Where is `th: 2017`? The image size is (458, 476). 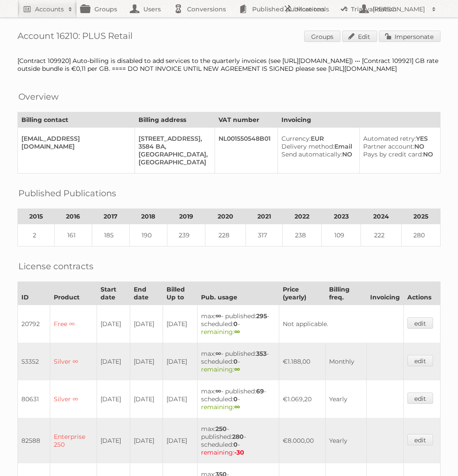 th: 2017 is located at coordinates (111, 216).